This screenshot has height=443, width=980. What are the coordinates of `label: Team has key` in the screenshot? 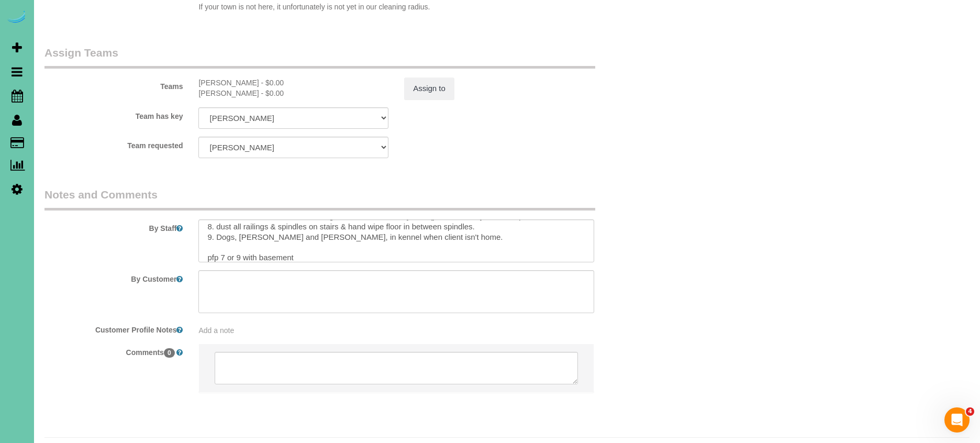 It's located at (114, 114).